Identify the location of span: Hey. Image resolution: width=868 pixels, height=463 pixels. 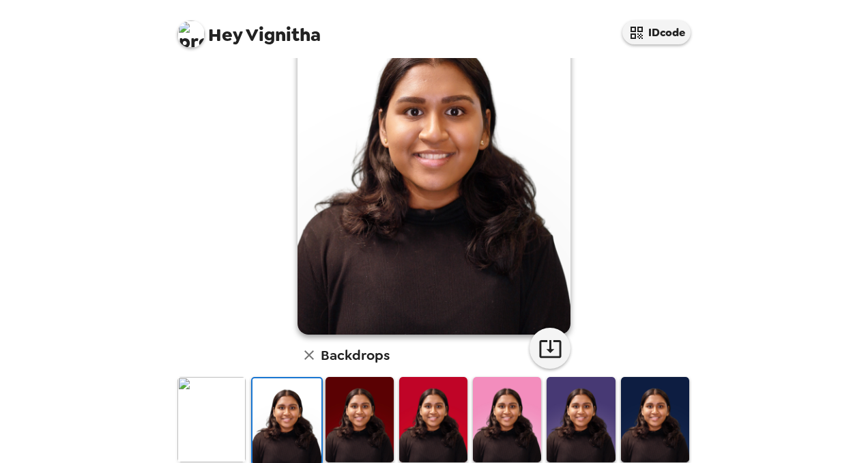
(225, 35).